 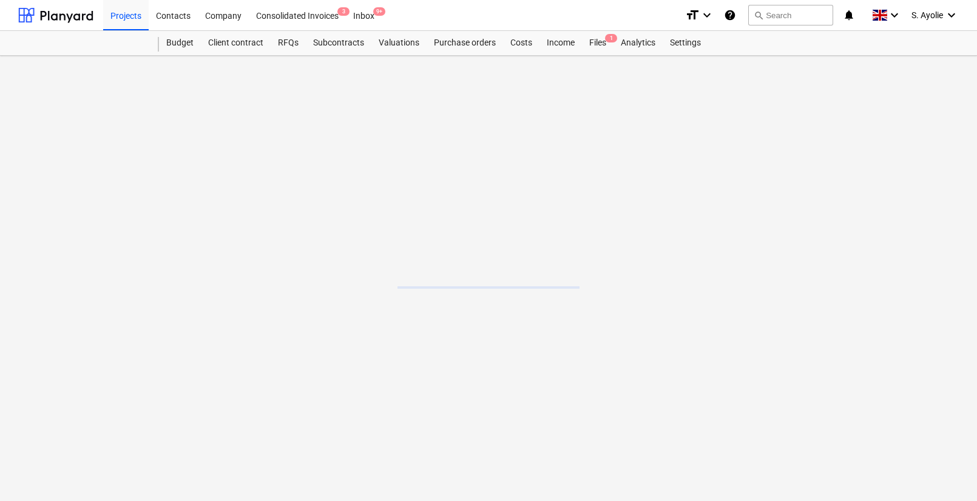 I want to click on div: RFQs, so click(x=288, y=43).